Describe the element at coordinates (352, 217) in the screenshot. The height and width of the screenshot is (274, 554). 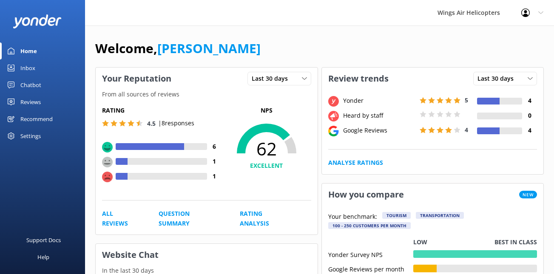
I see `p: Your benchmark:` at that location.